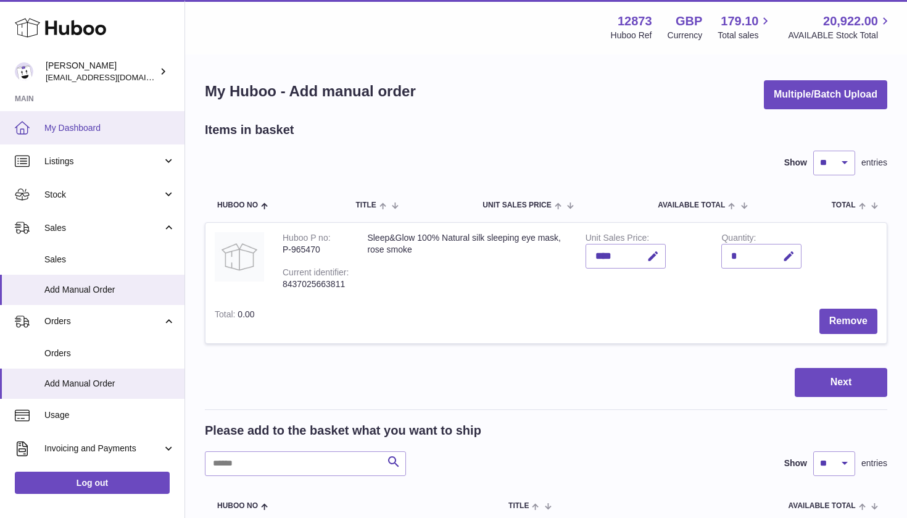 Image resolution: width=907 pixels, height=518 pixels. What do you see at coordinates (841, 382) in the screenshot?
I see `button: Next` at bounding box center [841, 382].